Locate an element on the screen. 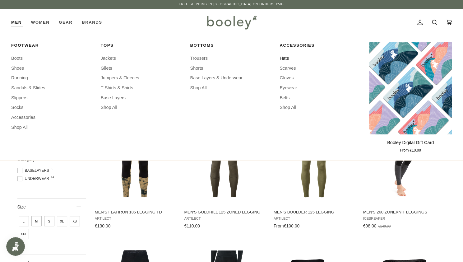 This screenshot has width=463, height=262. span: Accessories is located at coordinates (53, 117).